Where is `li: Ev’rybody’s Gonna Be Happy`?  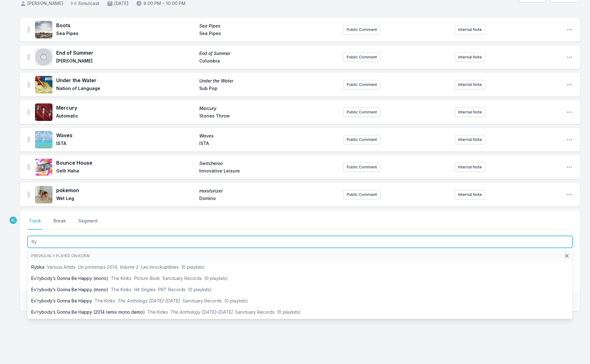 li: Ev’rybody’s Gonna Be Happy is located at coordinates (300, 301).